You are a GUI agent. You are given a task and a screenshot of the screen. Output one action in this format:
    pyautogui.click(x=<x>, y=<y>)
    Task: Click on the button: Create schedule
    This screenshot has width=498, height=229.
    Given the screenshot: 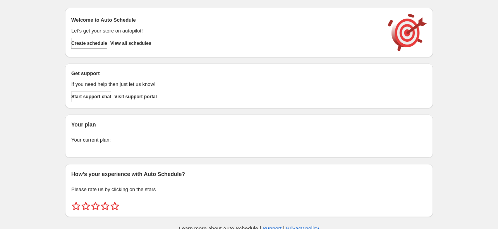 What is the action you would take?
    pyautogui.click(x=89, y=43)
    